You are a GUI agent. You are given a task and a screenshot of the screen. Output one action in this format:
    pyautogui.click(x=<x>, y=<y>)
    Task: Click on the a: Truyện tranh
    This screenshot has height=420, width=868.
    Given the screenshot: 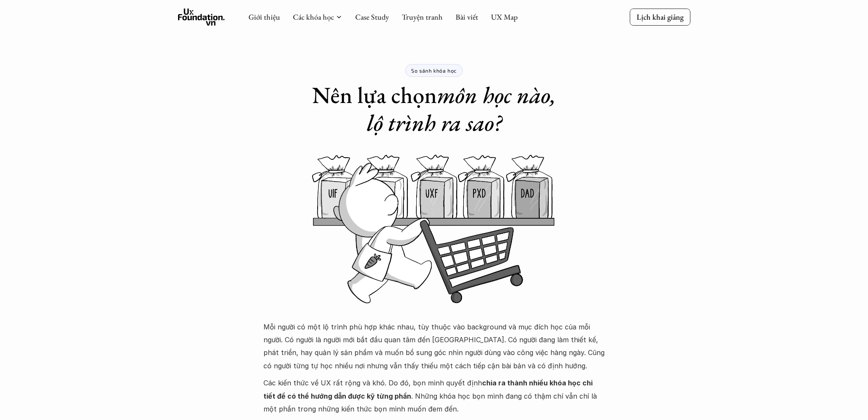 What is the action you would take?
    pyautogui.click(x=422, y=17)
    